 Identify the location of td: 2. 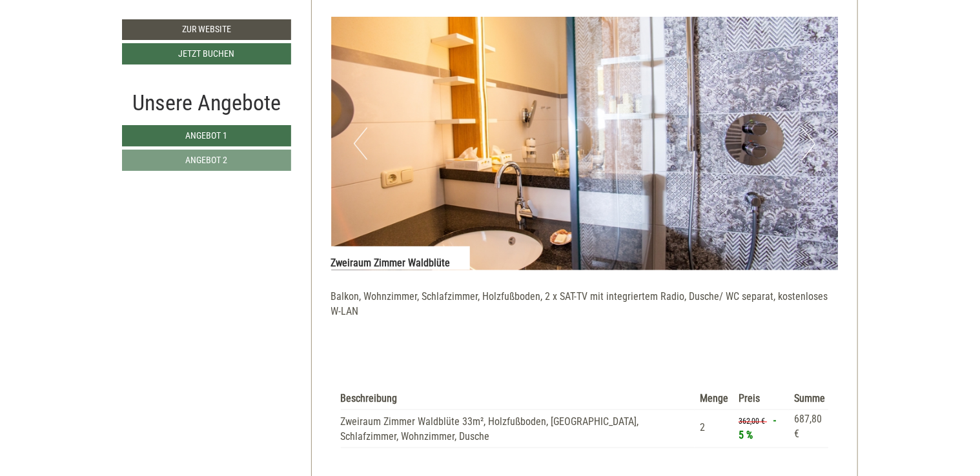
(714, 428).